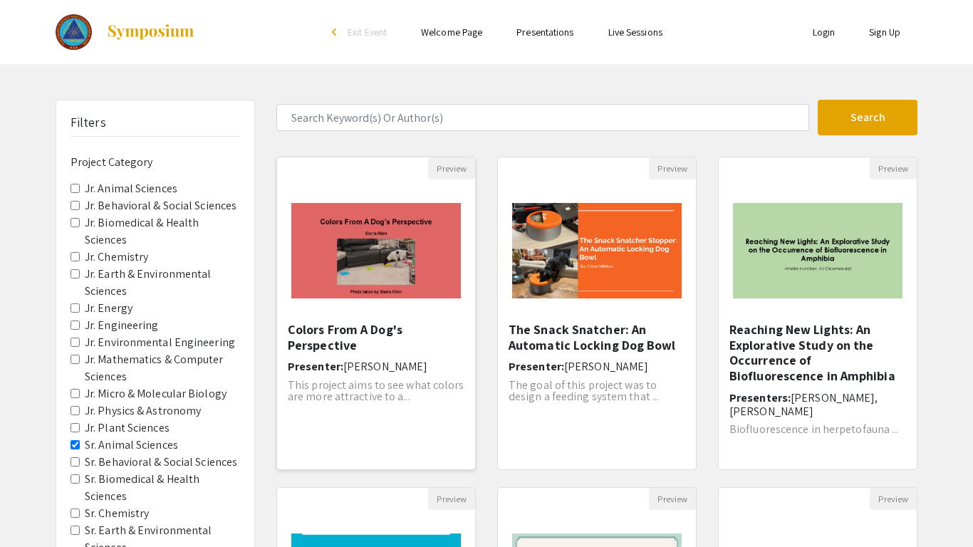 This screenshot has width=973, height=547. What do you see at coordinates (636, 32) in the screenshot?
I see `a: Live Sessions` at bounding box center [636, 32].